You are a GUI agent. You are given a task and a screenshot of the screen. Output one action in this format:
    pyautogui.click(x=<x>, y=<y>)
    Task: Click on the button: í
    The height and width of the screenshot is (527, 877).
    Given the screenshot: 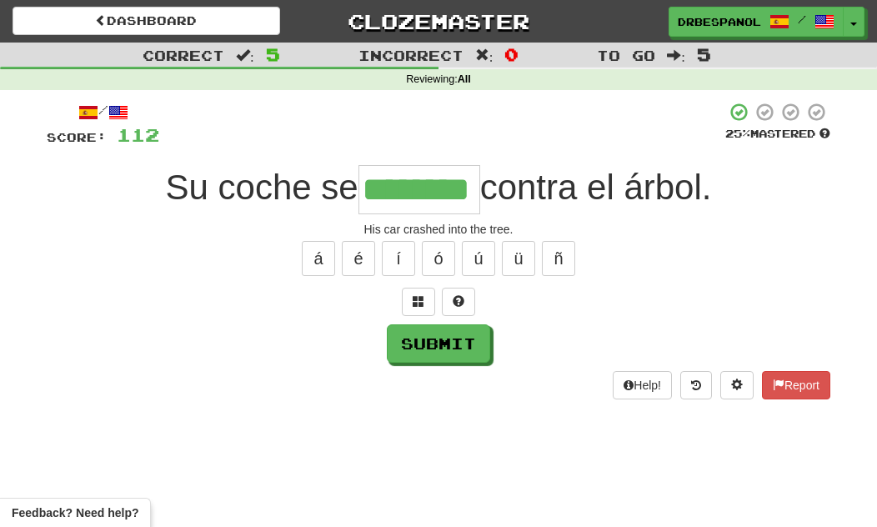 What is the action you would take?
    pyautogui.click(x=399, y=258)
    